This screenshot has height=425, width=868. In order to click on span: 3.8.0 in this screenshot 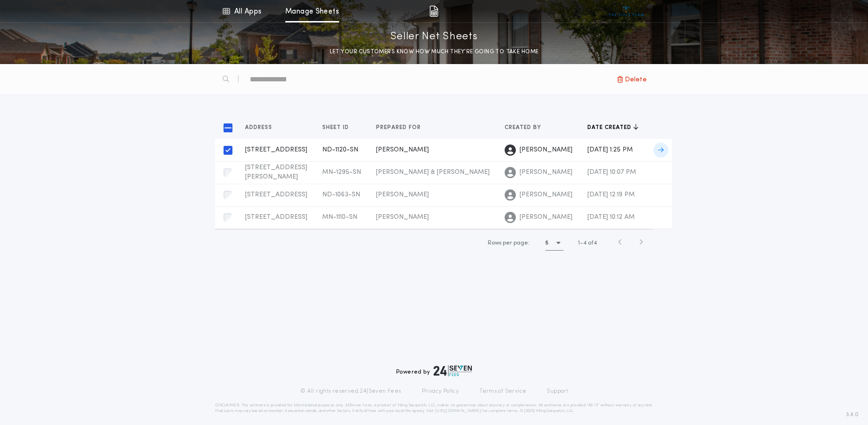, I will do `click(852, 414)`.